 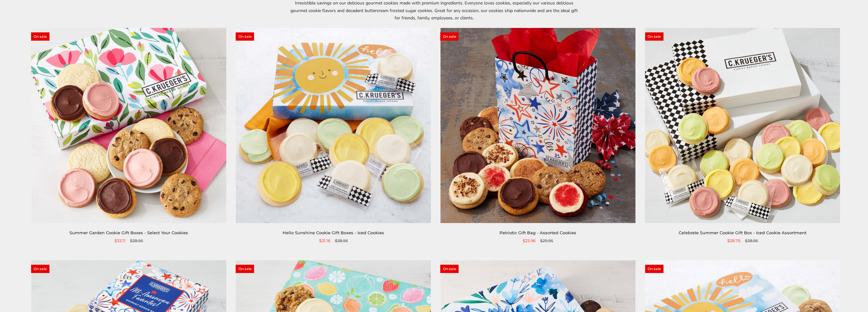 I want to click on img: Summer Garden Cookie Gift Boxes - Select Your Cookies, so click(x=128, y=125).